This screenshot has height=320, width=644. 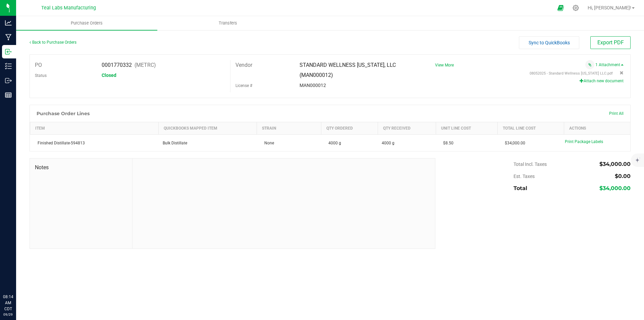 What do you see at coordinates (8, 23) in the screenshot?
I see `inline-svg: Analytics` at bounding box center [8, 23].